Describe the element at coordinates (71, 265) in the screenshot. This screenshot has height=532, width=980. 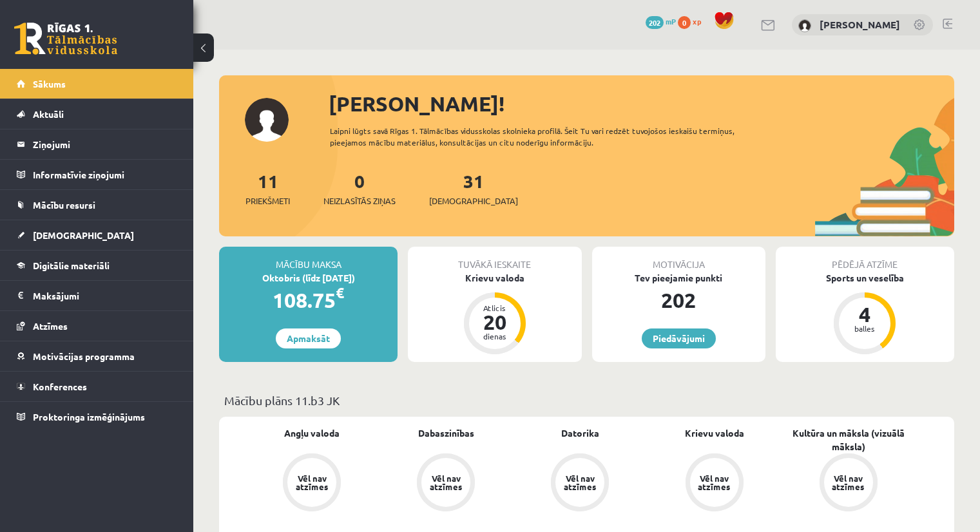
I see `span: Digitālie materiāli` at that location.